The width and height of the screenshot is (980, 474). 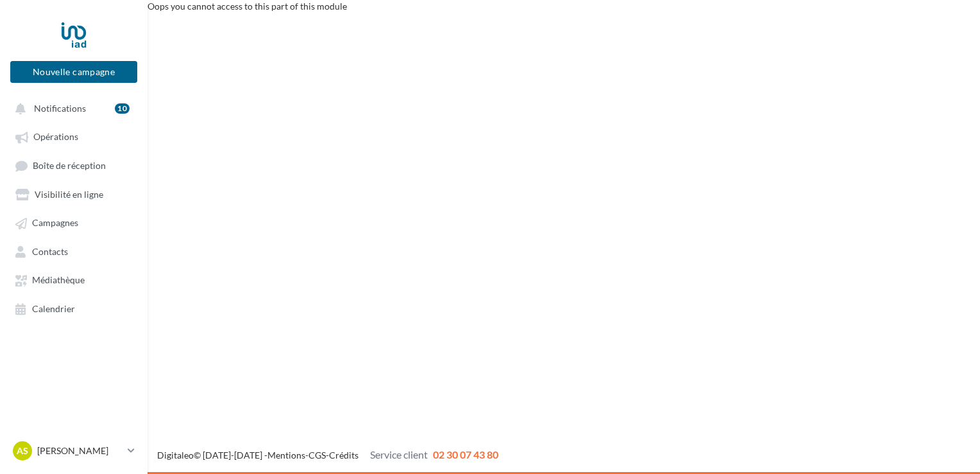 What do you see at coordinates (74, 279) in the screenshot?
I see `a: Médiathèque` at bounding box center [74, 279].